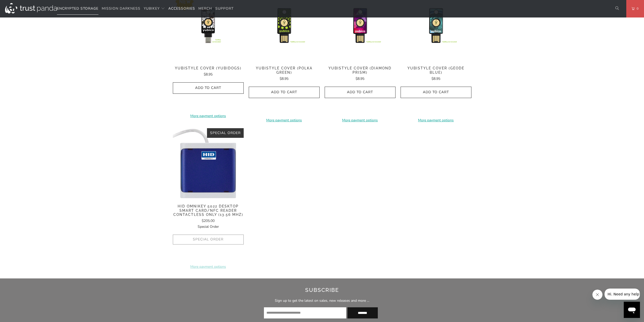 This screenshot has height=322, width=644. I want to click on a: HID OMNIKEY 5022 Desktop Smart Card/NFC Reader Contactless Only (13.56 MHZ), so click(208, 164).